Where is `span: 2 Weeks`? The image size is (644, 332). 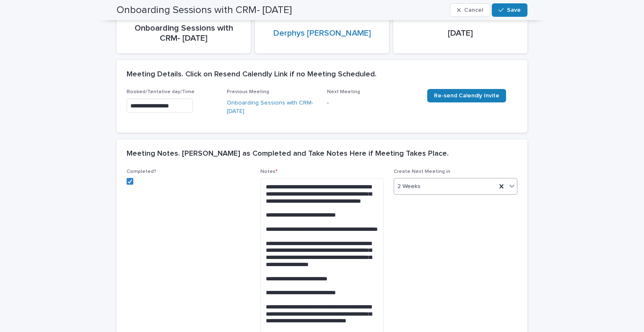 span: 2 Weeks is located at coordinates (409, 187).